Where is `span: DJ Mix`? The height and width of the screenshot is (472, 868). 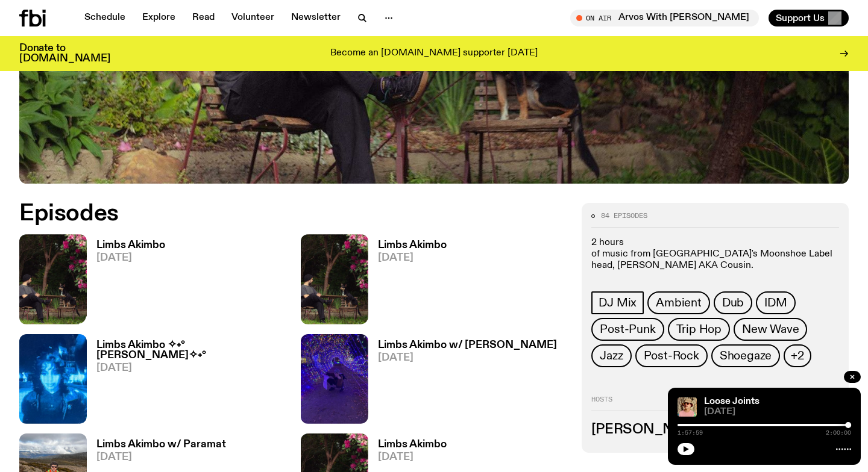 span: DJ Mix is located at coordinates (617, 303).